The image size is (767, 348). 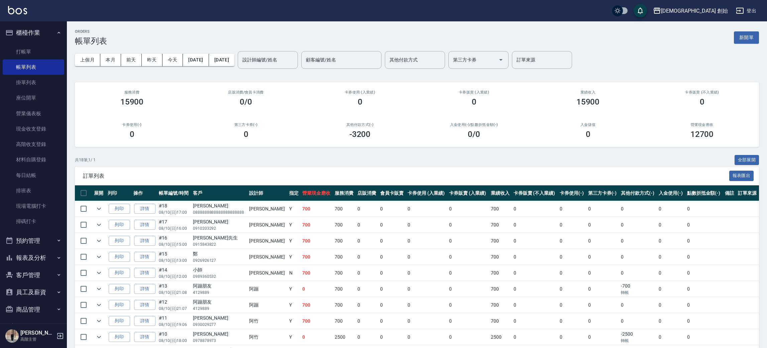 I want to click on button: 今天, so click(x=173, y=60).